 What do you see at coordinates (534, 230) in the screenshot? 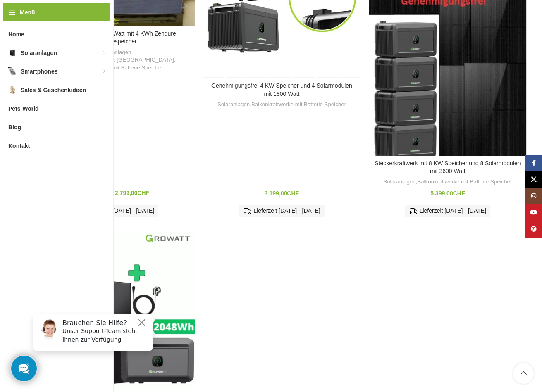
I see `a: Pinterest Social Link` at bounding box center [534, 230].